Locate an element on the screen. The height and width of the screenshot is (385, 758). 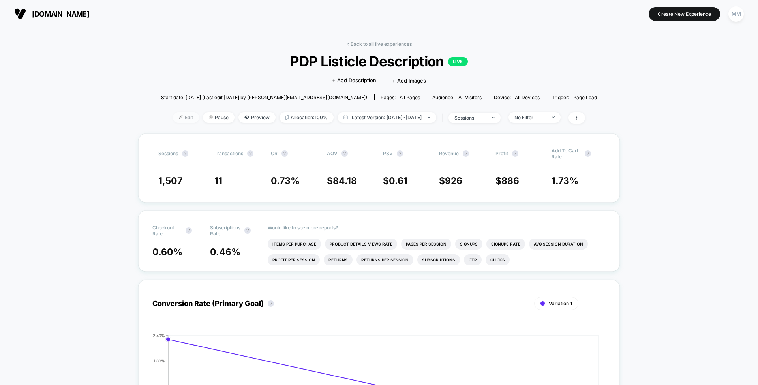
span: AOV is located at coordinates (332, 153).